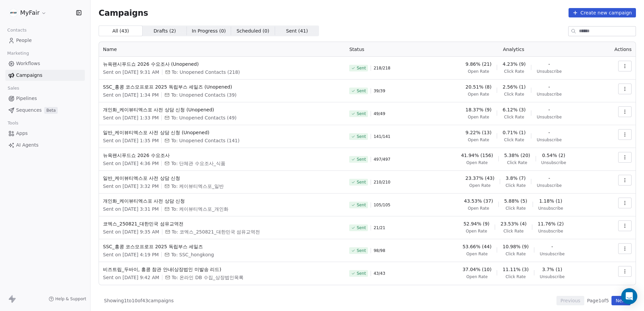 Image resolution: width=644 pixels, height=311 pixels. Describe the element at coordinates (514, 87) in the screenshot. I see `span: 2.56% (1)` at that location.